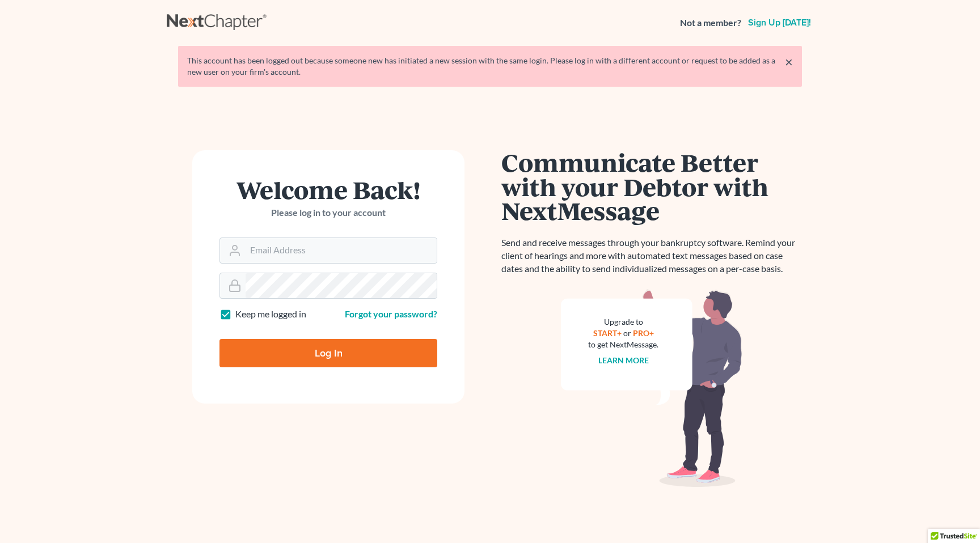  Describe the element at coordinates (623, 360) in the screenshot. I see `a: Learn more` at that location.